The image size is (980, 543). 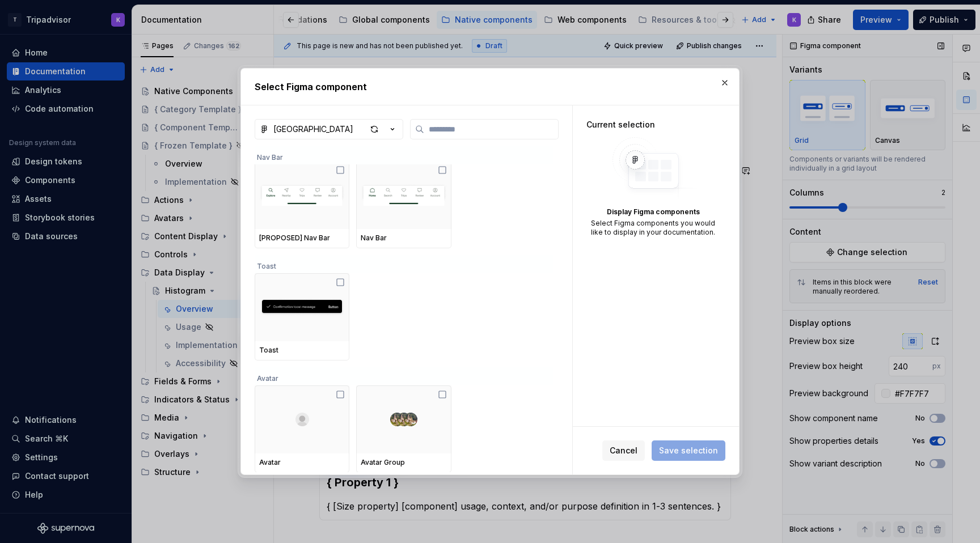 I want to click on span: Cancel, so click(x=623, y=451).